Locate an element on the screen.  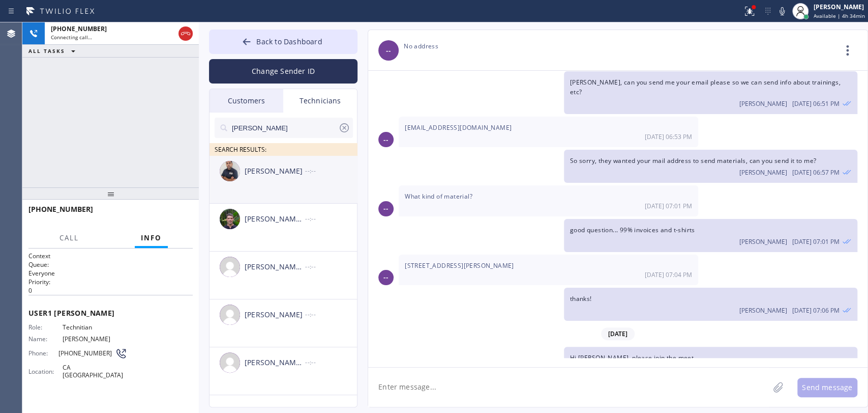
img: 4b778a4d04238202574b789e160fa72b.jpg is located at coordinates (230, 219).